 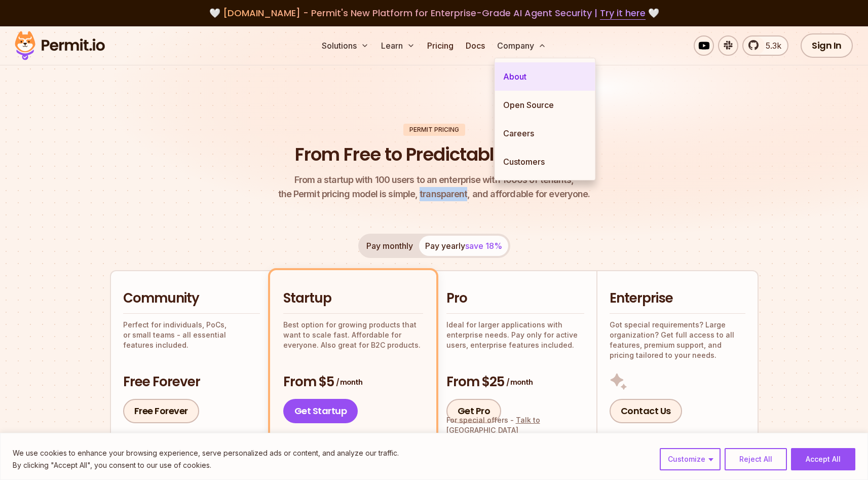 I want to click on a: Docs, so click(x=475, y=46).